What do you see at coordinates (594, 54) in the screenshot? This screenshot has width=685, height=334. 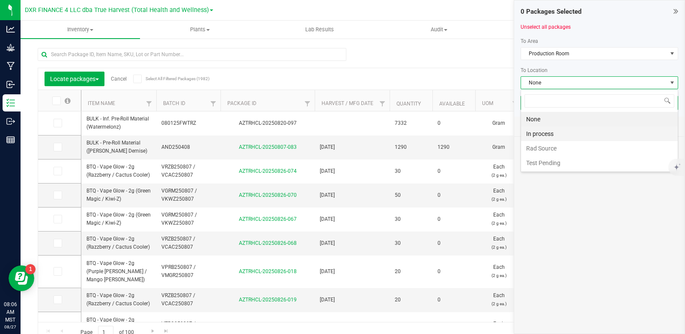 I see `span: Production Room` at bounding box center [594, 54].